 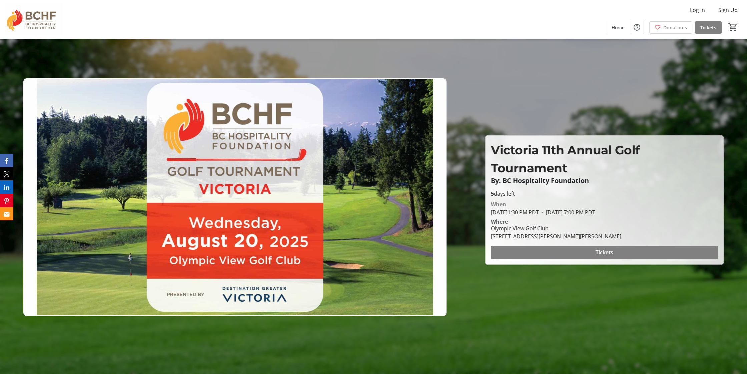 I want to click on div: When, so click(x=499, y=204).